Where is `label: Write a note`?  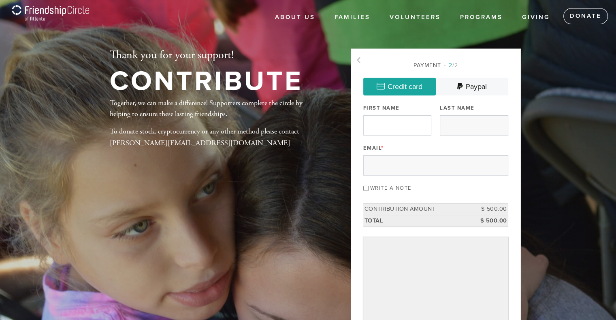
label: Write a note is located at coordinates (391, 188).